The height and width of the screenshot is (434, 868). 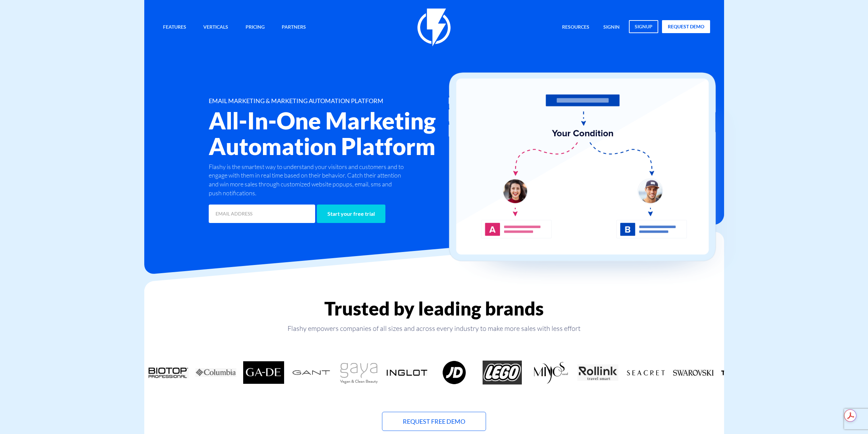 What do you see at coordinates (550, 373) in the screenshot?
I see `div: 10 / 18` at bounding box center [550, 373].